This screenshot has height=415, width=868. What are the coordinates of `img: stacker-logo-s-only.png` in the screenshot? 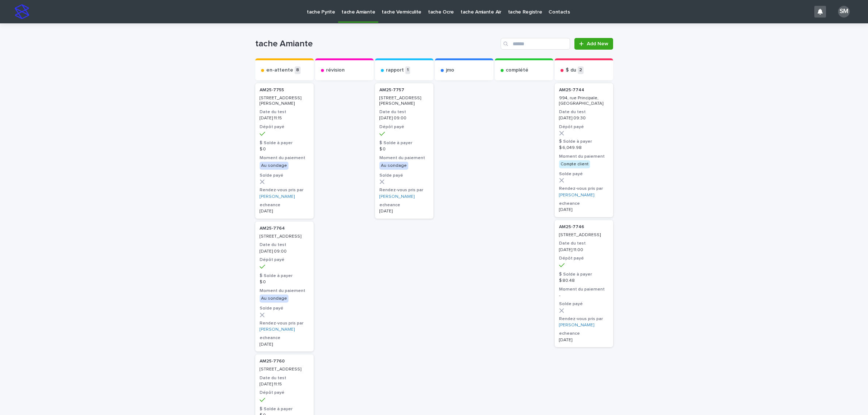 It's located at (22, 12).